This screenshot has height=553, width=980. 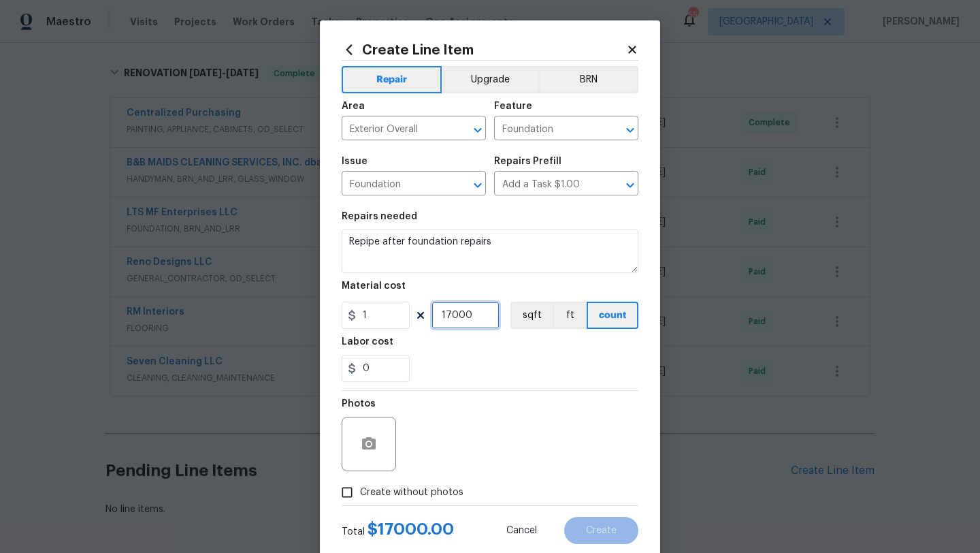 What do you see at coordinates (354, 107) in the screenshot?
I see `h5: Area` at bounding box center [354, 107].